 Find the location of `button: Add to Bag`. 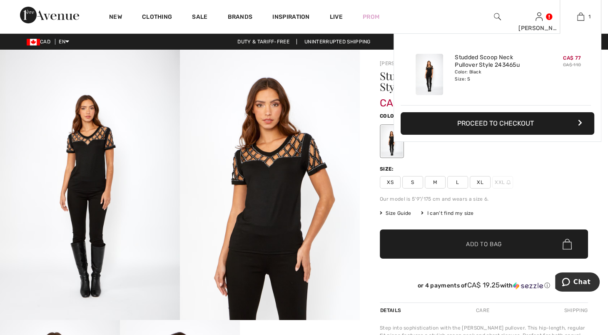

button: Add to Bag is located at coordinates (484, 244).